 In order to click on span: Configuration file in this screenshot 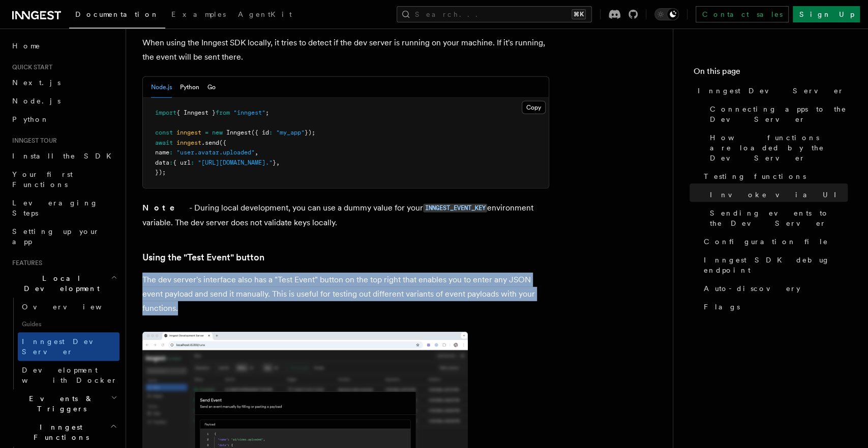, I will do `click(766, 242)`.